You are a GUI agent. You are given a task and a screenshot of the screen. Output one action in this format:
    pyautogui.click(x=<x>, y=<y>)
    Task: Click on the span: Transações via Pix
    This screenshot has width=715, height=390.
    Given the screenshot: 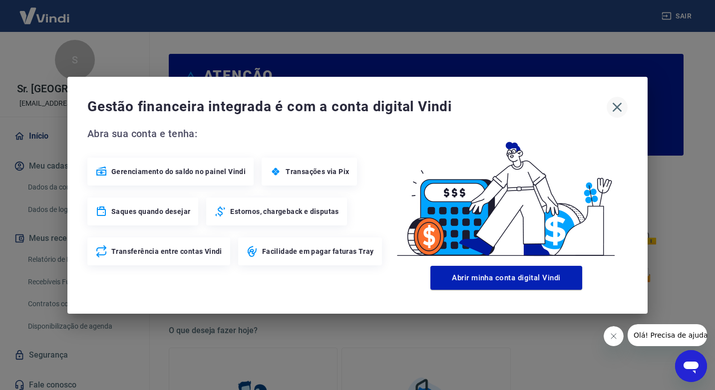 What is the action you would take?
    pyautogui.click(x=317, y=172)
    